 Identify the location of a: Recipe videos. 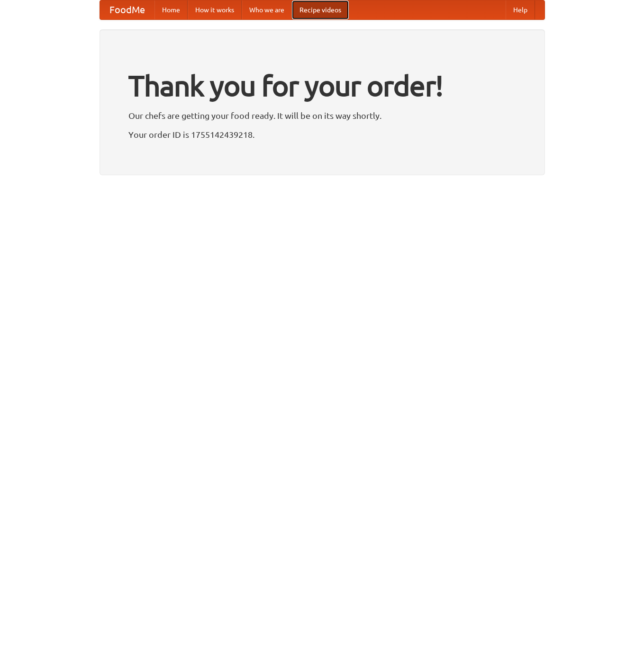
(320, 10).